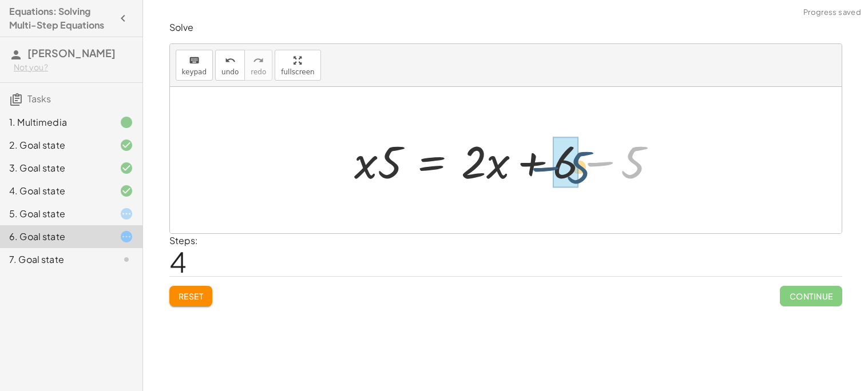  Describe the element at coordinates (55, 237) in the screenshot. I see `div: 6. Goal state` at that location.